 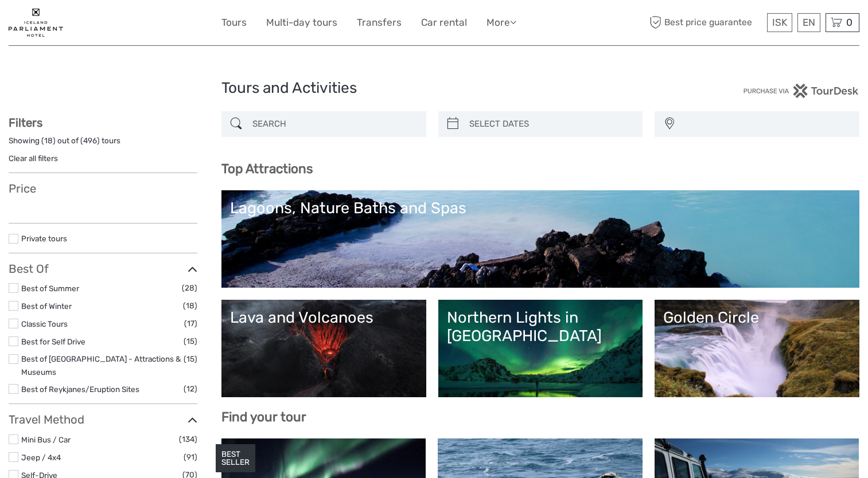 What do you see at coordinates (54, 341) in the screenshot?
I see `a: Best for Self Drive` at bounding box center [54, 341].